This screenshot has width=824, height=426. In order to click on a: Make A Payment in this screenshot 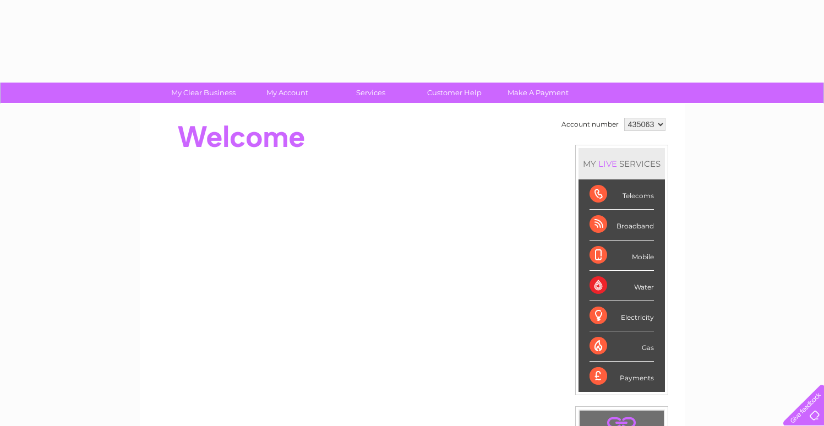, I will do `click(537, 92)`.